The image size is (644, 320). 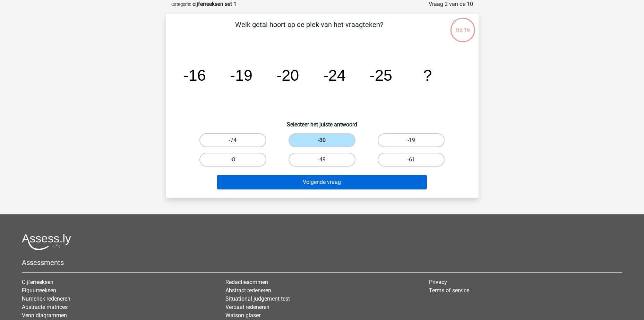 I want to click on a: Watson glaser, so click(x=243, y=315).